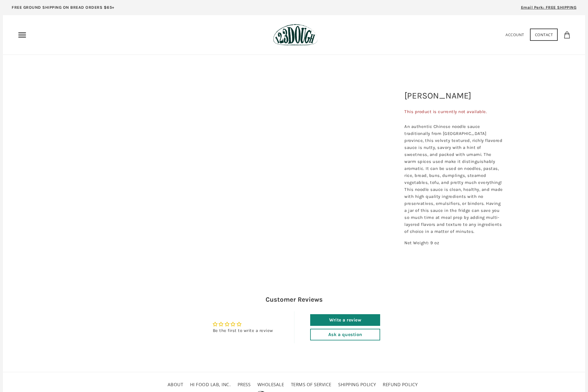 This screenshot has height=392, width=588. Describe the element at coordinates (357, 385) in the screenshot. I see `a: Shipping Policy` at that location.